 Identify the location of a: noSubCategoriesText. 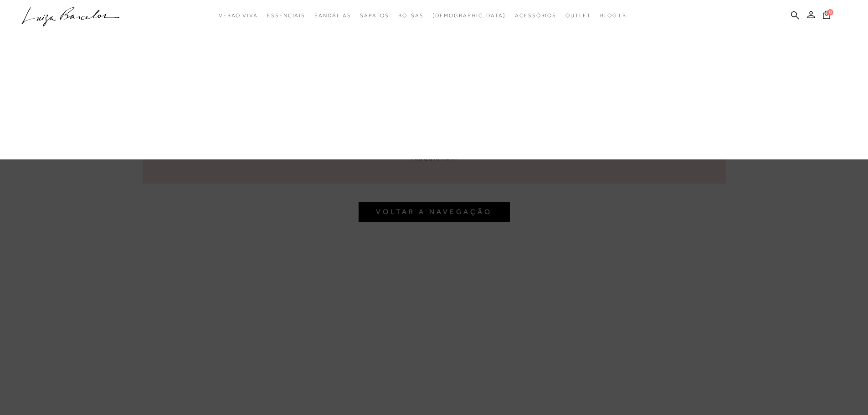
(469, 16).